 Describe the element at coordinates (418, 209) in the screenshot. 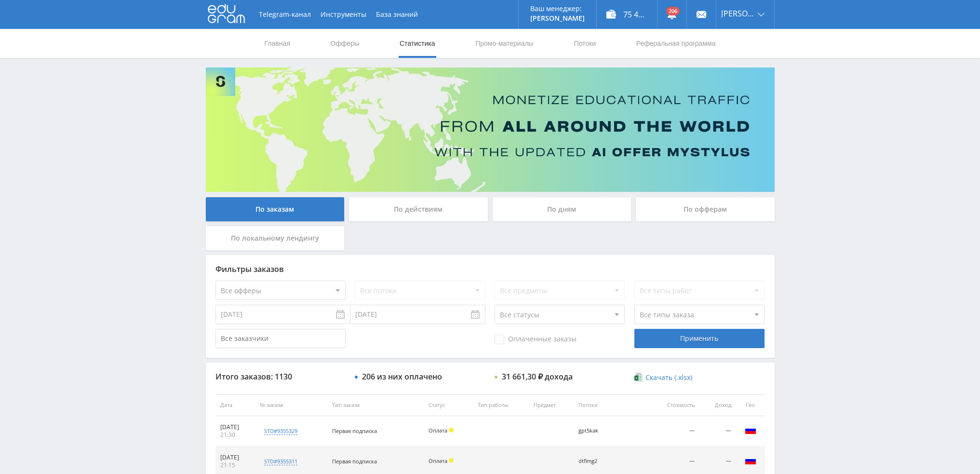

I see `div: По действиям` at that location.